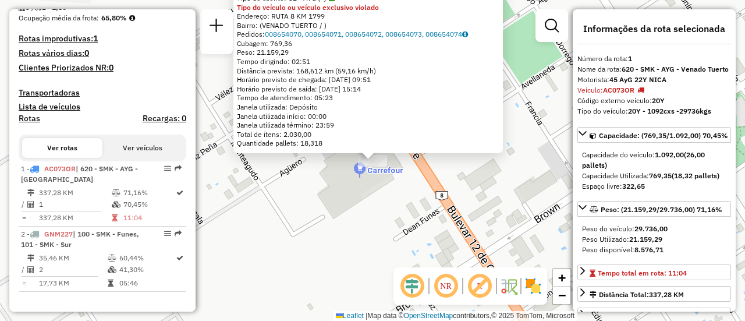 The width and height of the screenshot is (745, 321). Describe the element at coordinates (62, 148) in the screenshot. I see `button: Ver rotas` at that location.